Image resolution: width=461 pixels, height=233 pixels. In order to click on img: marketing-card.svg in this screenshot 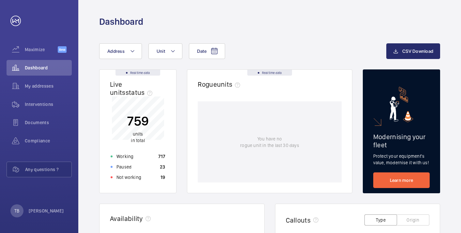, I will do `click(401, 104)`.